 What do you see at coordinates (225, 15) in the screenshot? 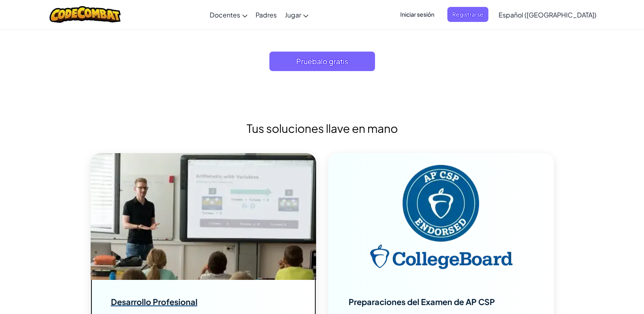
I see `span: Docentes` at bounding box center [225, 15].